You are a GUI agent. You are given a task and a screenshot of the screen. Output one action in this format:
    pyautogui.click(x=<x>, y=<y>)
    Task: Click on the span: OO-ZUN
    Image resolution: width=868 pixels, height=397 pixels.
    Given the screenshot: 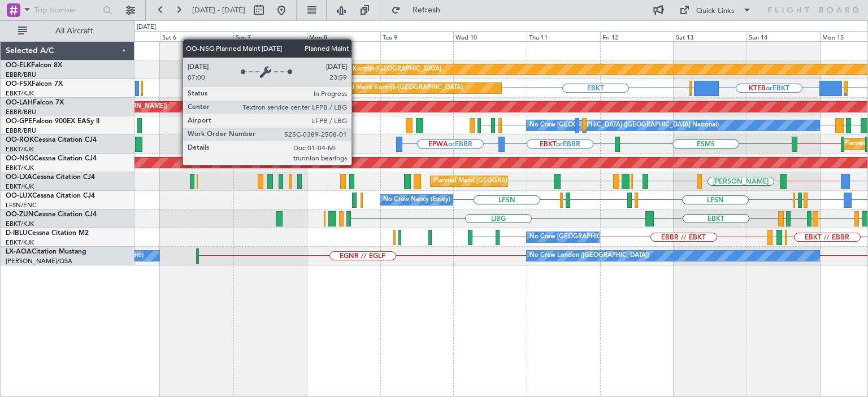 What is the action you would take?
    pyautogui.click(x=20, y=214)
    